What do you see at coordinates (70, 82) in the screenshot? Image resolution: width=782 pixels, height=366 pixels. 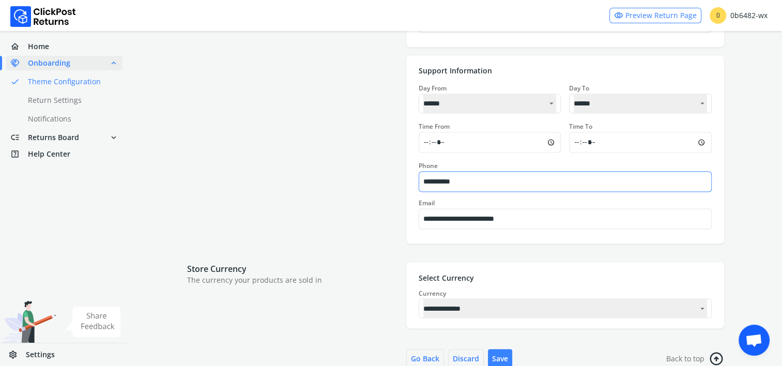 I see `a: doneTheme Configuration` at bounding box center [70, 82].